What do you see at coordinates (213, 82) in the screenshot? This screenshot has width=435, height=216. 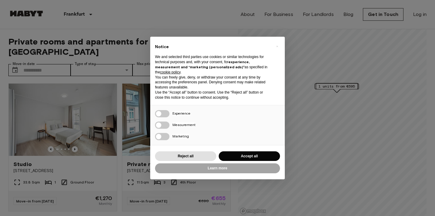 I see `p: You can freely give, deny, or withdraw your consent at any time by accessing the preferences pane...` at bounding box center [213, 82].